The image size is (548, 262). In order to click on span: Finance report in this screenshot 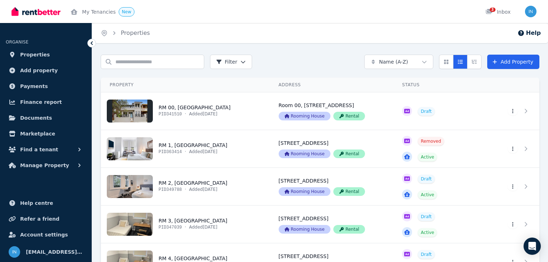, I will do `click(41, 102)`.